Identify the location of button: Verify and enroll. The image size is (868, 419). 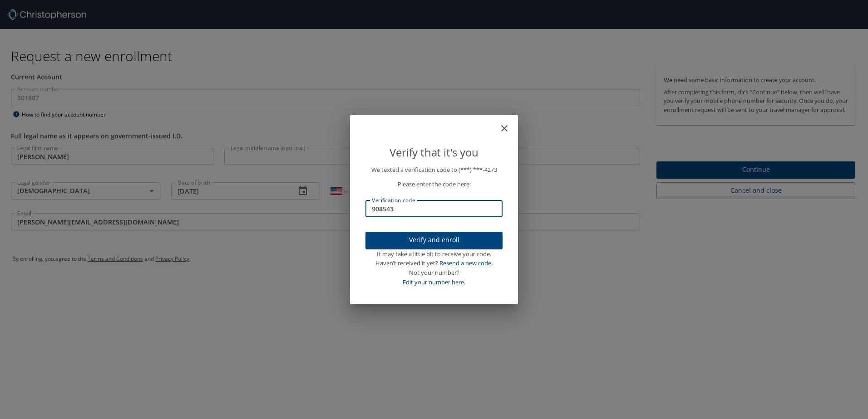
(434, 241).